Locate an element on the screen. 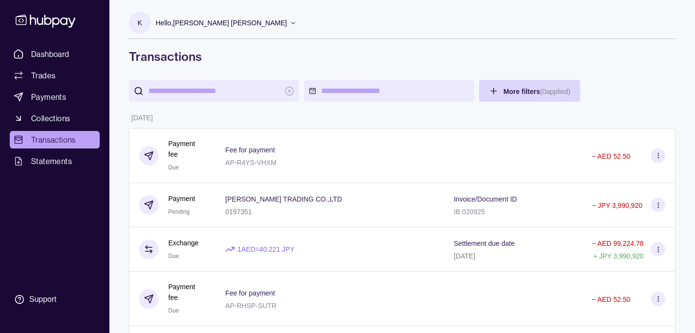 This screenshot has width=695, height=333. p: 1 AED = 40.221 JPY is located at coordinates (266, 249).